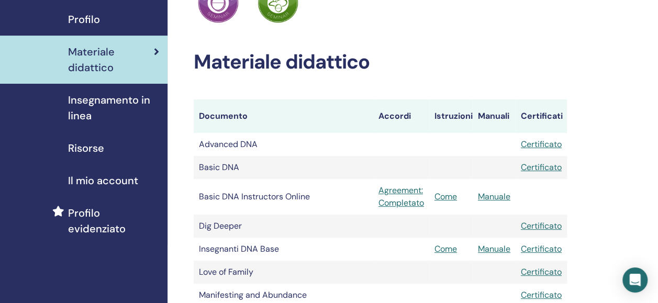 The image size is (658, 303). Describe the element at coordinates (635, 280) in the screenshot. I see `div: Open Intercom Messenger` at that location.